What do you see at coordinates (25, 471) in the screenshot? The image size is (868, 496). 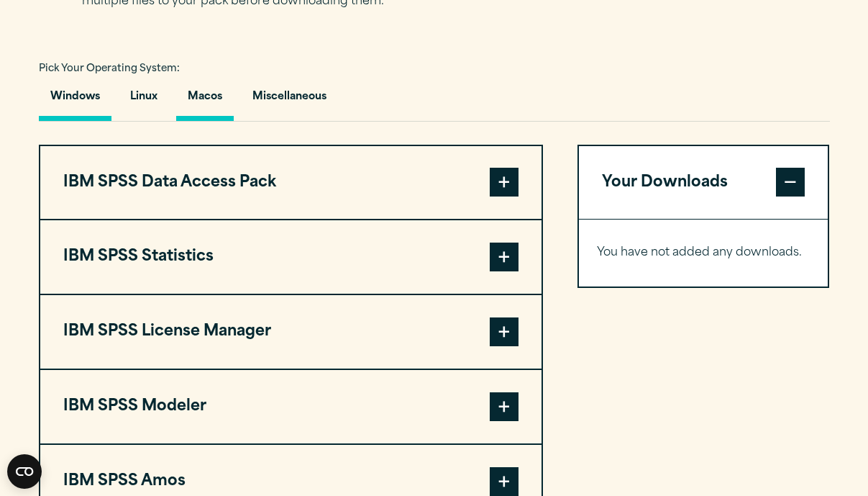 I see `button: Open CMP widget` at bounding box center [25, 471].